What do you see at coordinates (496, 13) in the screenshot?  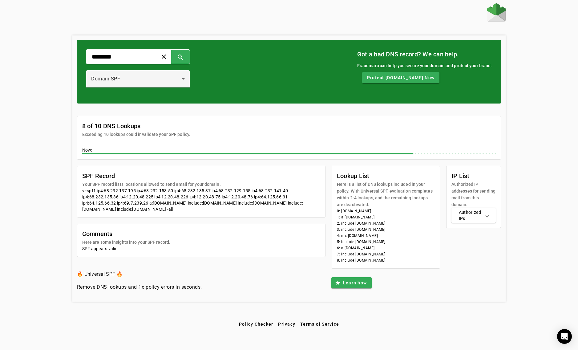 I see `a: Home` at bounding box center [496, 13].